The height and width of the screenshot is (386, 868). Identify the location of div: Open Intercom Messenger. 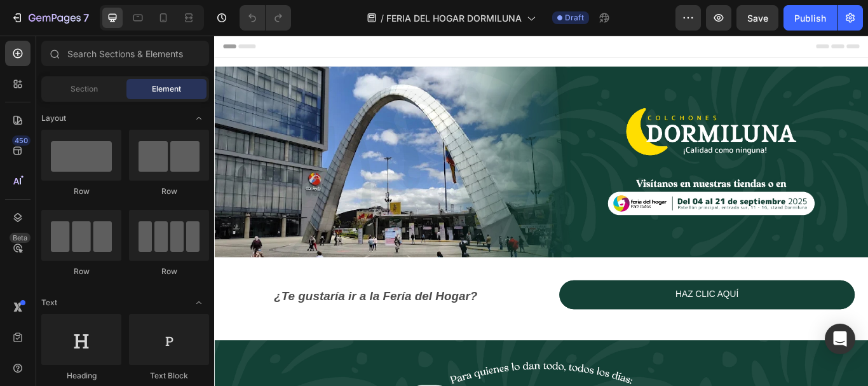
(840, 339).